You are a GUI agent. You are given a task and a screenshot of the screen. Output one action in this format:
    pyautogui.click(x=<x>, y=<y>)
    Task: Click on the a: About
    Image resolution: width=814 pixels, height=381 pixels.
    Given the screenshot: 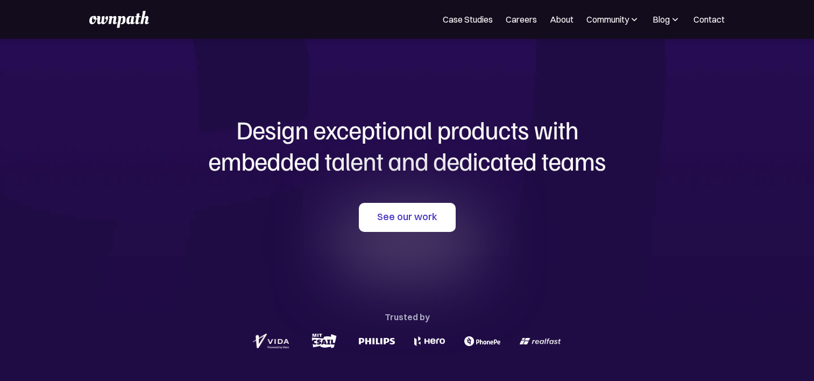 What is the action you would take?
    pyautogui.click(x=561, y=19)
    